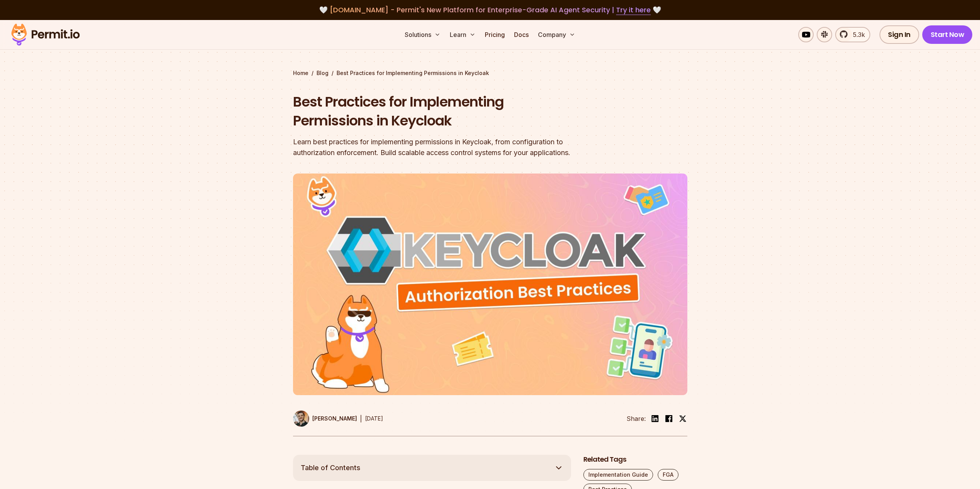  What do you see at coordinates (301, 419) in the screenshot?
I see `img: Daniel Bass` at bounding box center [301, 419].